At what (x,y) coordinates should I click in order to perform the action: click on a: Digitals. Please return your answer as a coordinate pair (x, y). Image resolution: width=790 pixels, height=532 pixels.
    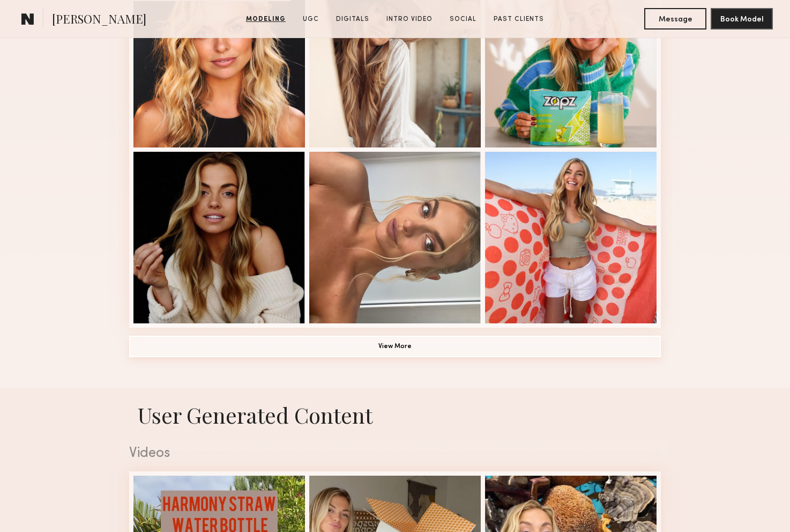
    Looking at the image, I should click on (353, 19).